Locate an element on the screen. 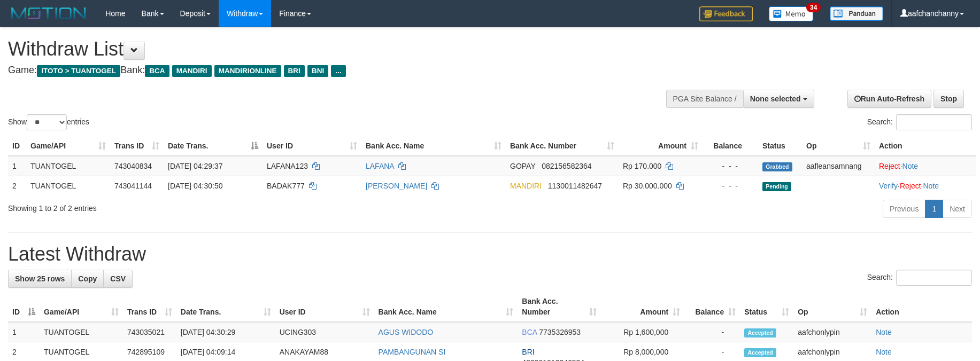  span: 743040834 is located at coordinates (133, 166).